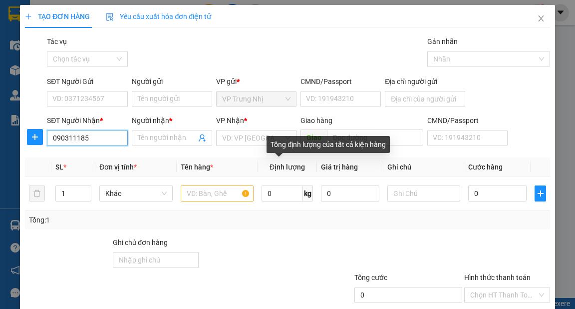 The height and width of the screenshot is (309, 575). What do you see at coordinates (87, 120) in the screenshot?
I see `div: SĐT Người Nhận` at bounding box center [87, 120].